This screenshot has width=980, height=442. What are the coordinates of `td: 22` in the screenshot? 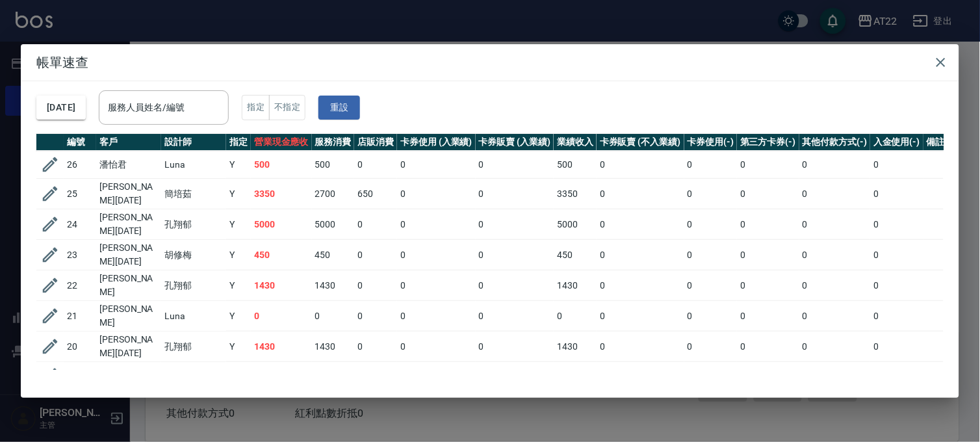 It's located at (80, 286).